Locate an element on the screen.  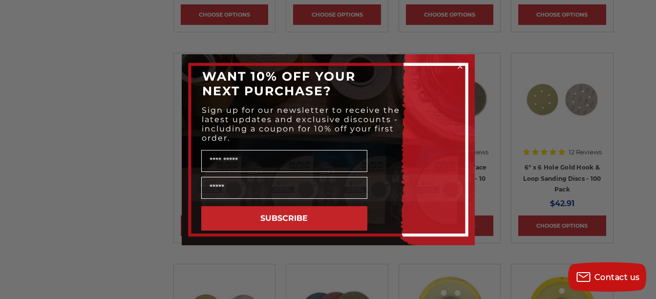
button: Close dialog is located at coordinates (460, 66).